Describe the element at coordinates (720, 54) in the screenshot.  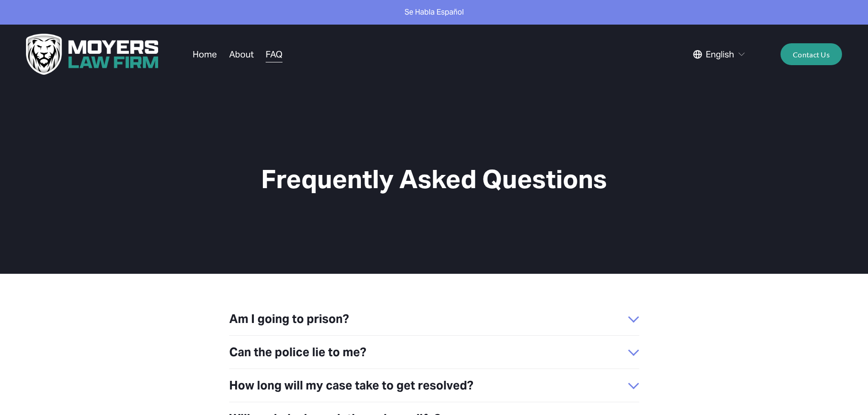
I see `span: English` at that location.